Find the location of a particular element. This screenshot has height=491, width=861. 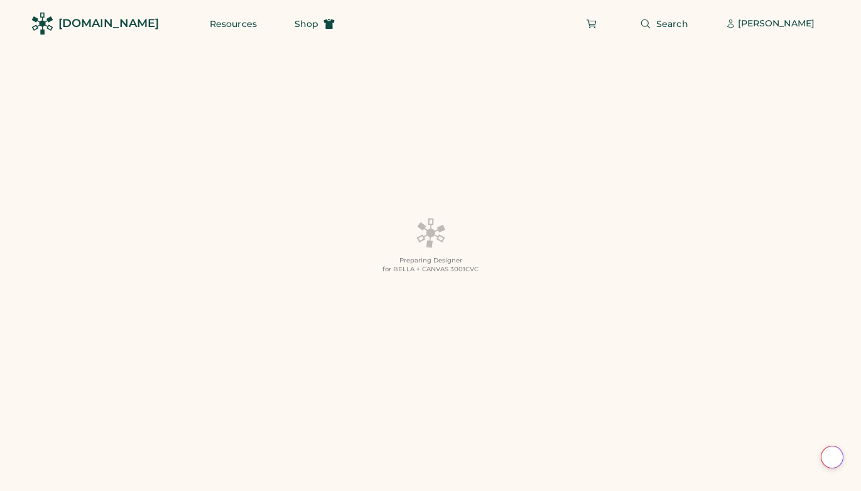

button: Shop is located at coordinates (315, 24).